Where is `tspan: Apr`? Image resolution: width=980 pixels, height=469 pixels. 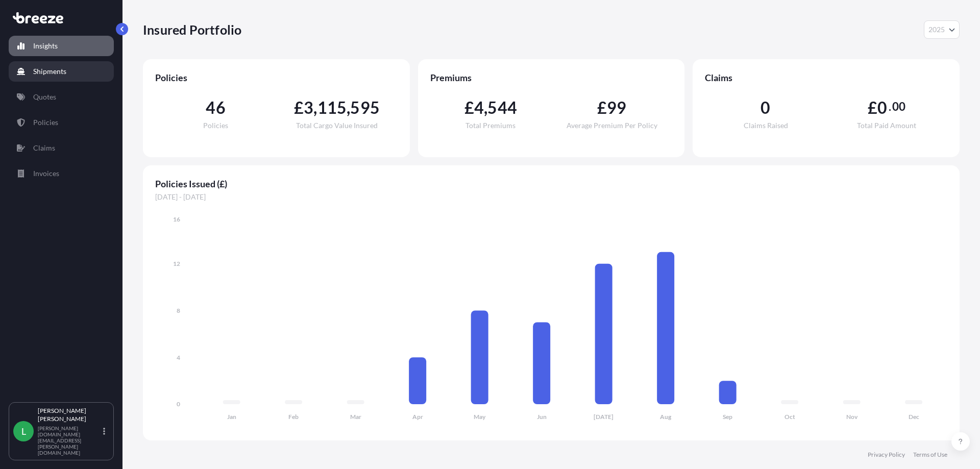 tspan: Apr is located at coordinates (417, 417).